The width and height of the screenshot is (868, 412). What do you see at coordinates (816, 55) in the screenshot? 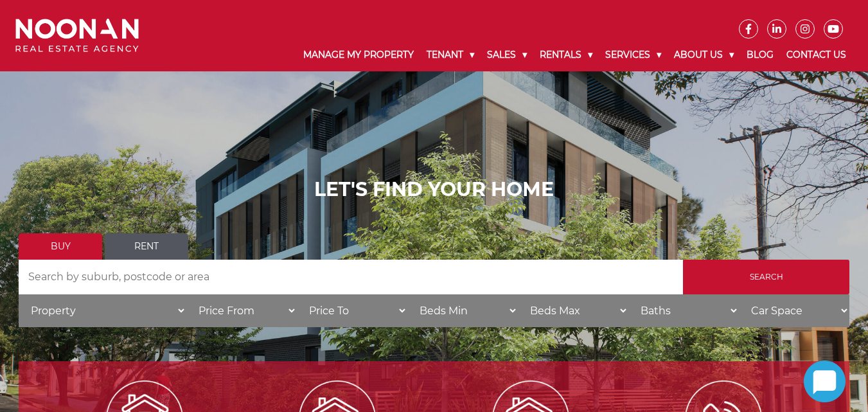
I see `a: Contact Us` at bounding box center [816, 55].